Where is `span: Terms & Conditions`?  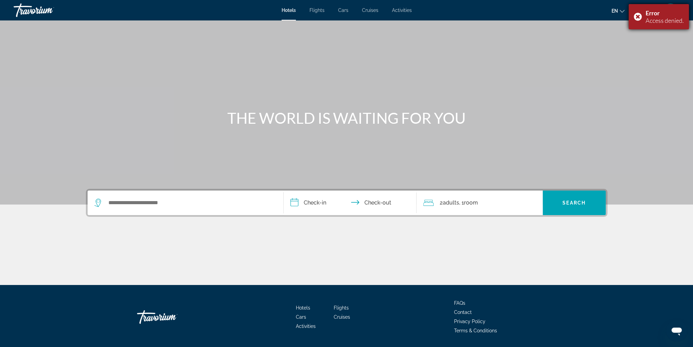
span: Terms & Conditions is located at coordinates (476, 331).